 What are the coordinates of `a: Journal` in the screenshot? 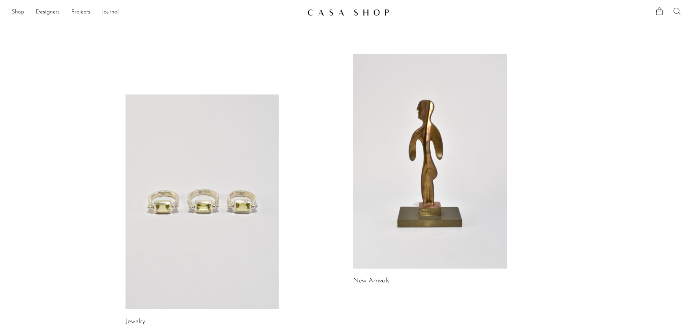 It's located at (110, 12).